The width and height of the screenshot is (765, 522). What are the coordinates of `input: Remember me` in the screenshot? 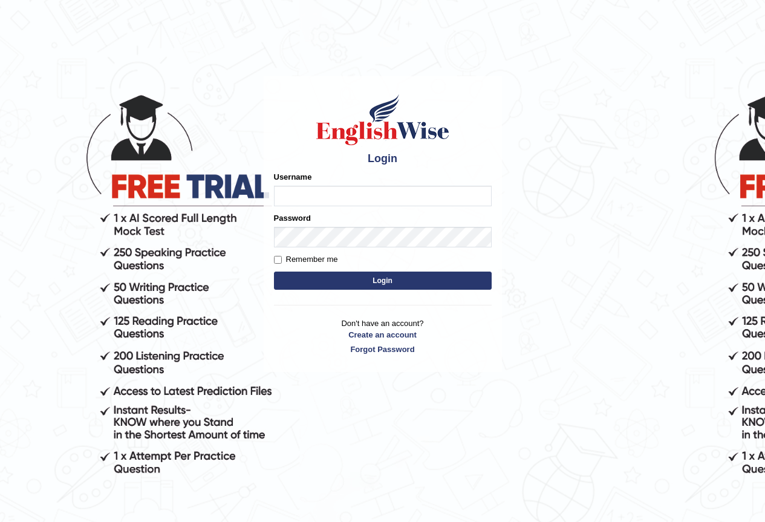 It's located at (278, 259).